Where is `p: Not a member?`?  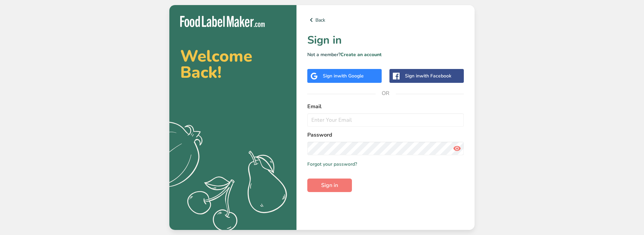 p: Not a member? is located at coordinates (386, 55).